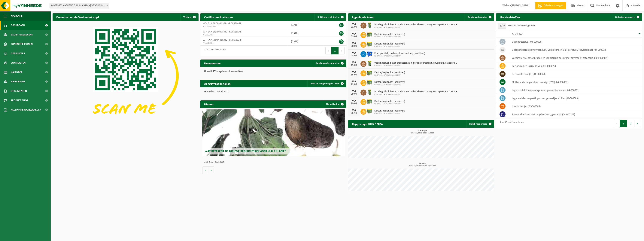  What do you see at coordinates (17, 72) in the screenshot?
I see `span: Kalender` at bounding box center [17, 72].